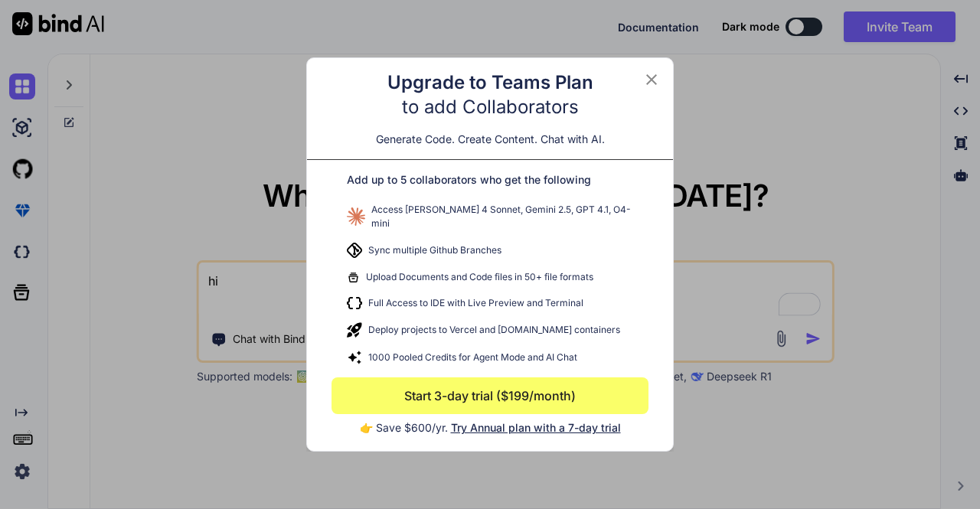 The image size is (980, 509). I want to click on div: 1000 Pooled Credits for Agent Mode and AI Chat, so click(490, 357).